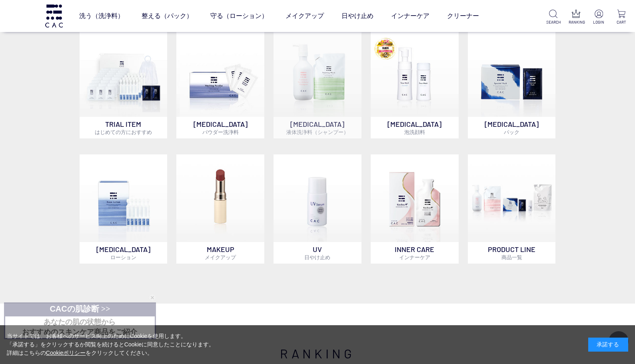  I want to click on p: CART, so click(621, 22).